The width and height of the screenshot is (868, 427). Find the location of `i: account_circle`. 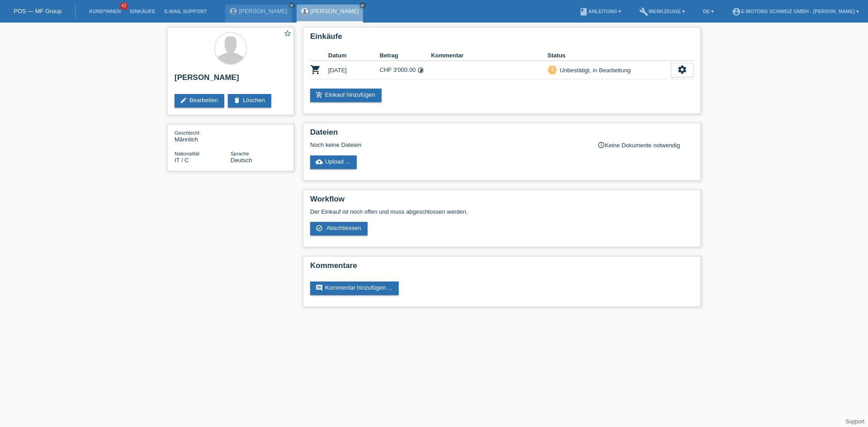

i: account_circle is located at coordinates (737, 12).